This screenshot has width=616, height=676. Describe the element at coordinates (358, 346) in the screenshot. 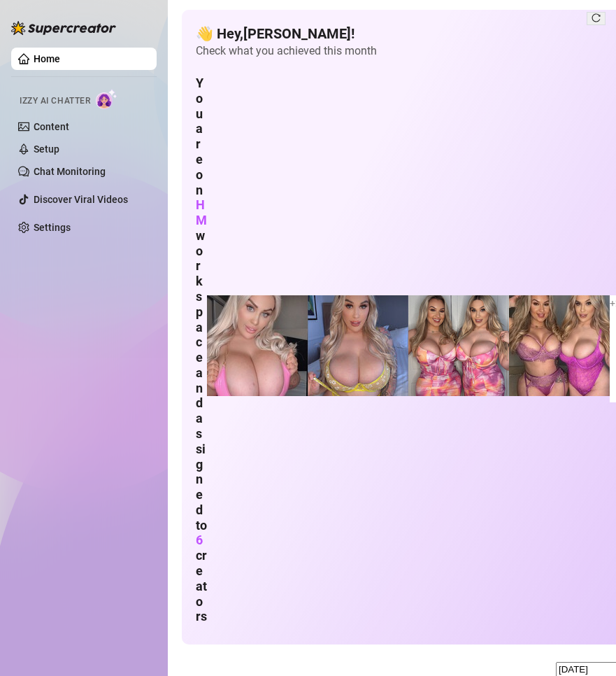

I see `img: lilybigboobs` at that location.